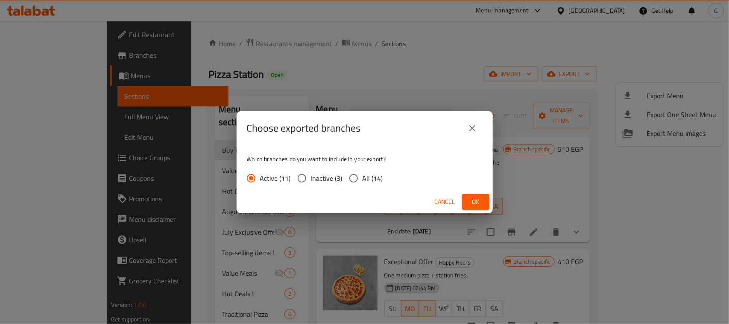 The width and height of the screenshot is (729, 324). Describe the element at coordinates (476, 202) in the screenshot. I see `span: Ok` at that location.